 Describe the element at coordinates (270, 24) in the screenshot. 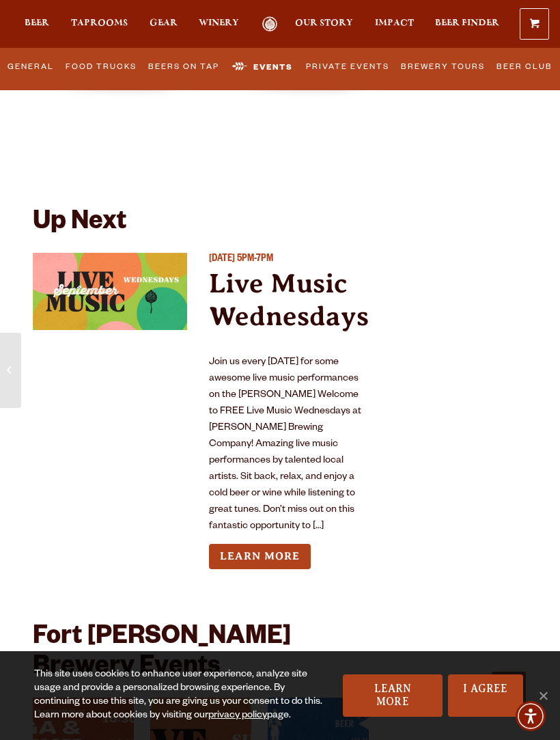

I see `a: Odell Home` at that location.